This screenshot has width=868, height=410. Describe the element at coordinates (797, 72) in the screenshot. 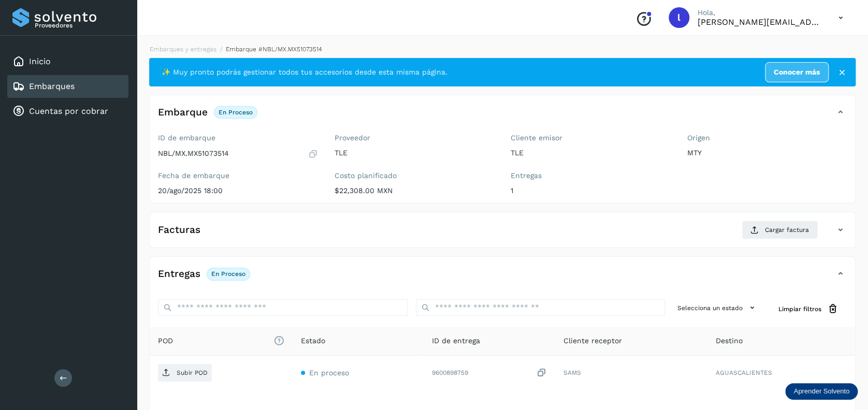

I see `a: Conocer más` at that location.